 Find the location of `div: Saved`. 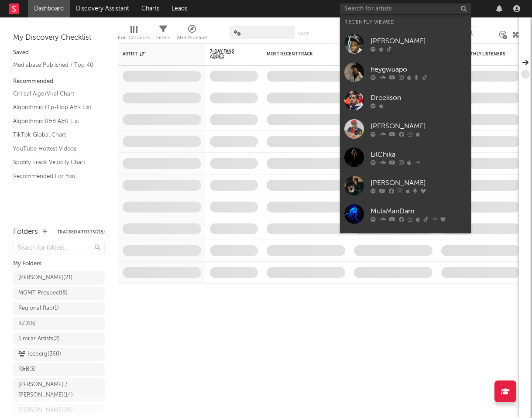

div: Saved is located at coordinates (59, 53).